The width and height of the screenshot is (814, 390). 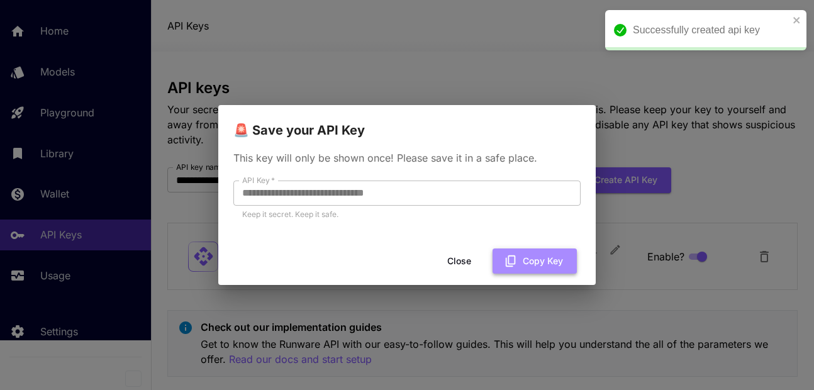 What do you see at coordinates (797, 20) in the screenshot?
I see `button: close` at bounding box center [797, 20].